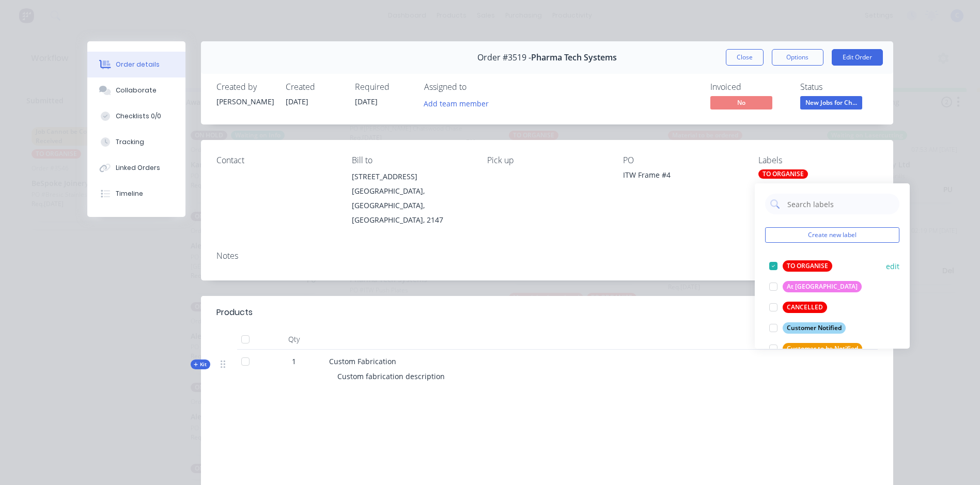 The width and height of the screenshot is (980, 485). Describe the element at coordinates (682, 160) in the screenshot. I see `div: PO` at that location.